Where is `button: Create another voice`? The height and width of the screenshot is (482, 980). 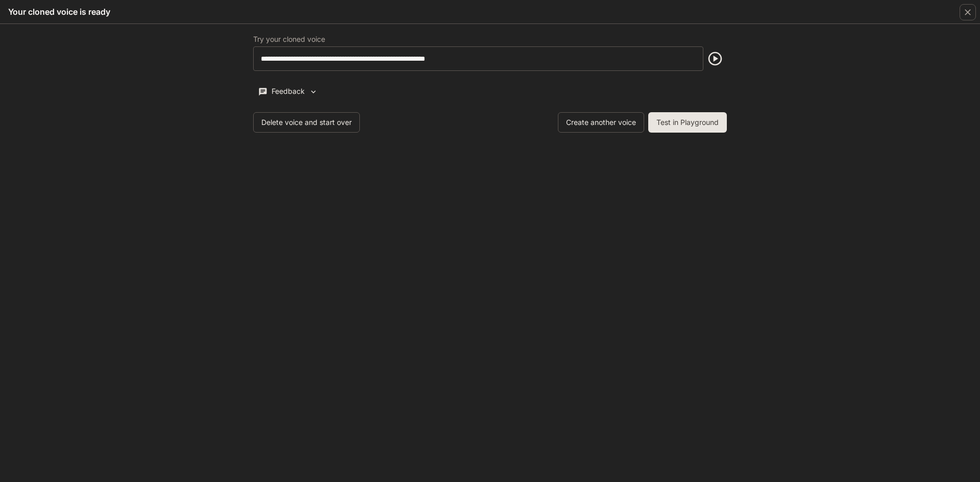
button: Create another voice is located at coordinates (601, 122).